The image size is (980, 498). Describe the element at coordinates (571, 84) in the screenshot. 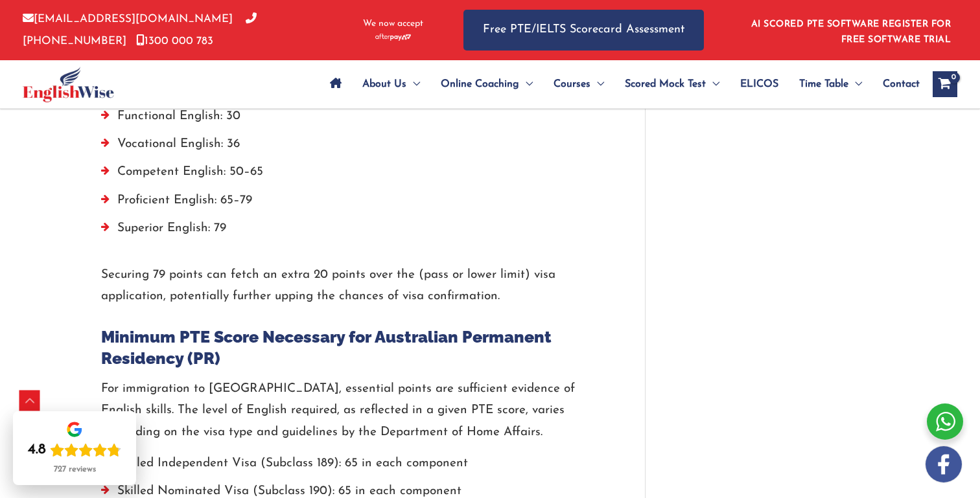

I see `span: Courses` at that location.